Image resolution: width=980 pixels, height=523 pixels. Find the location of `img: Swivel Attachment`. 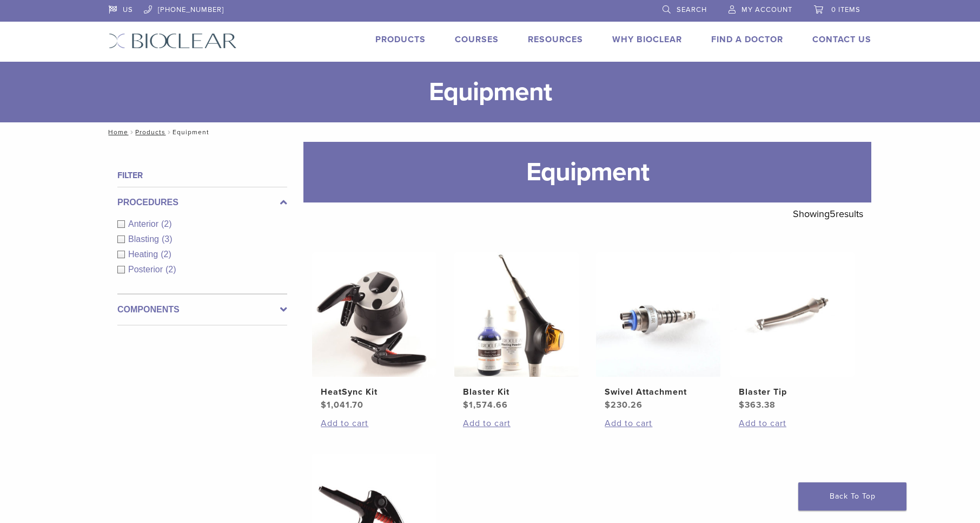

img: Swivel Attachment is located at coordinates (658, 315).